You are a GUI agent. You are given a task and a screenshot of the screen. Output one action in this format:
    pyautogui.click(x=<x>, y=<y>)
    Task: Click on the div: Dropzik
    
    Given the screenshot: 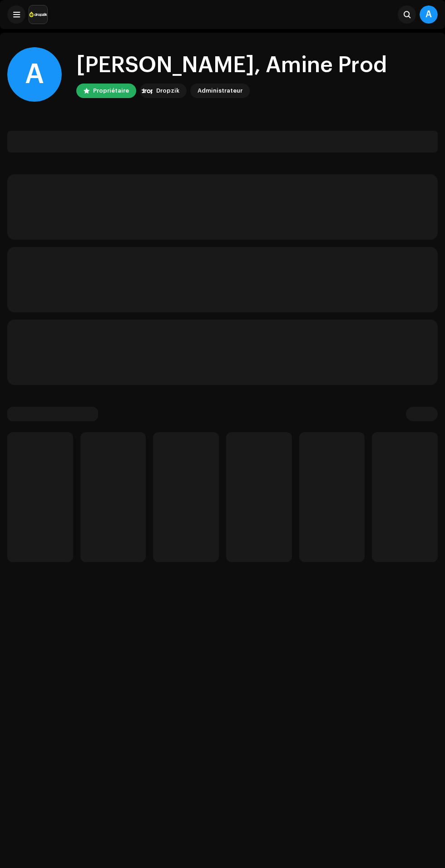 What is the action you would take?
    pyautogui.click(x=168, y=91)
    